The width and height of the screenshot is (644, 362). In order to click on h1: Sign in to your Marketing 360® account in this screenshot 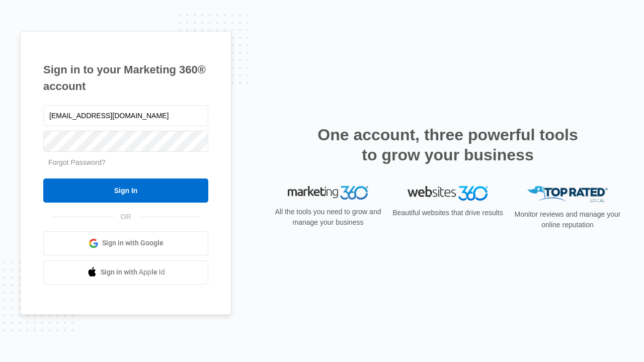, I will do `click(126, 78)`.